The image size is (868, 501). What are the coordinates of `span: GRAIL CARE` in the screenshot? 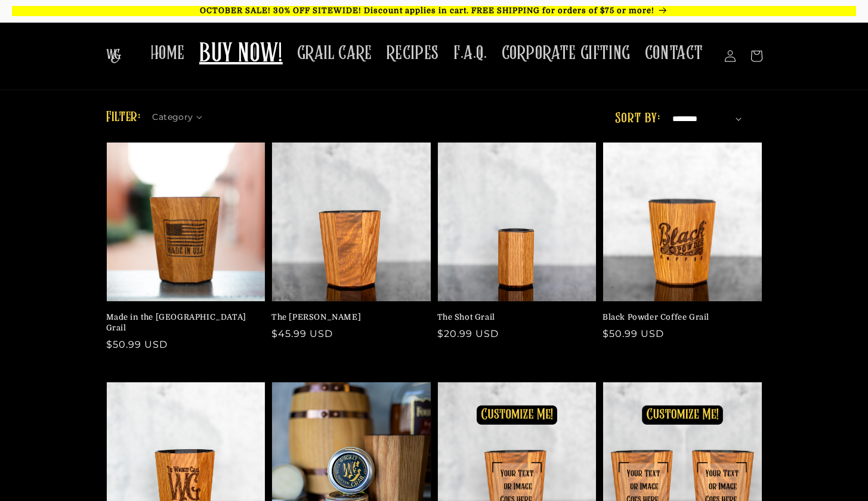 It's located at (334, 53).